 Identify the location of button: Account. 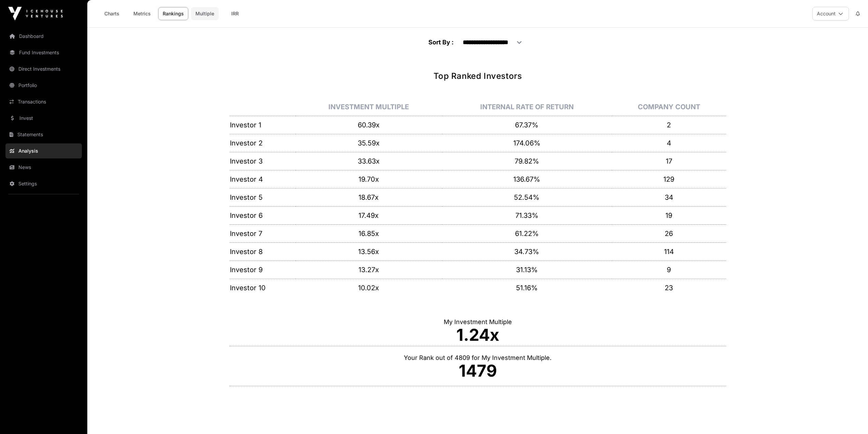
(830, 14).